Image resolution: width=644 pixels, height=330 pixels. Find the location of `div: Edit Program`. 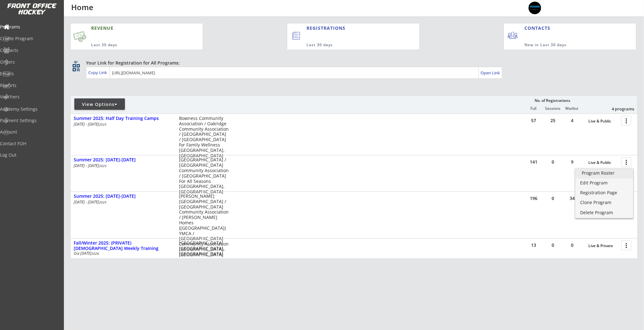

div: Edit Program is located at coordinates (604, 183).